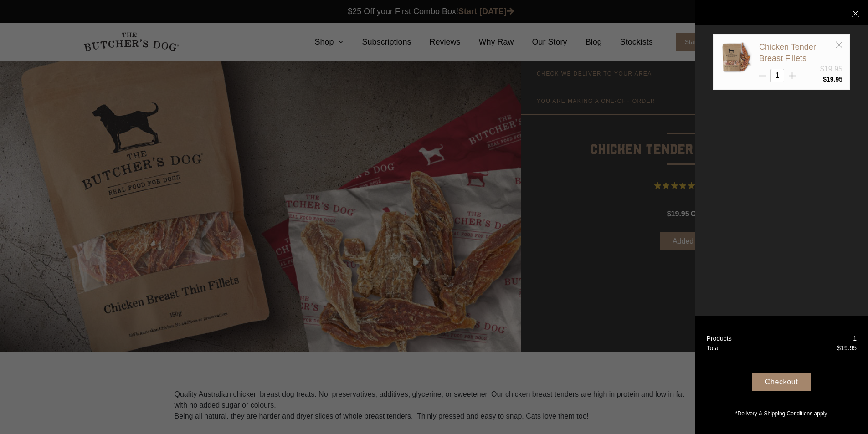 This screenshot has height=434, width=868. What do you see at coordinates (855, 338) in the screenshot?
I see `div: 1` at bounding box center [855, 338].